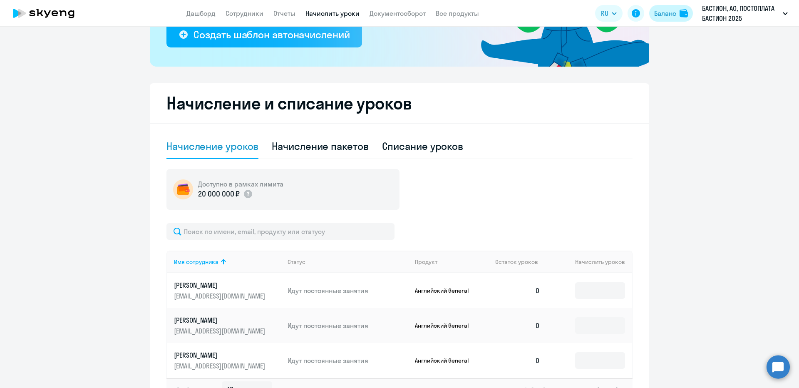 The image size is (799, 388). I want to click on img: balance, so click(683, 13).